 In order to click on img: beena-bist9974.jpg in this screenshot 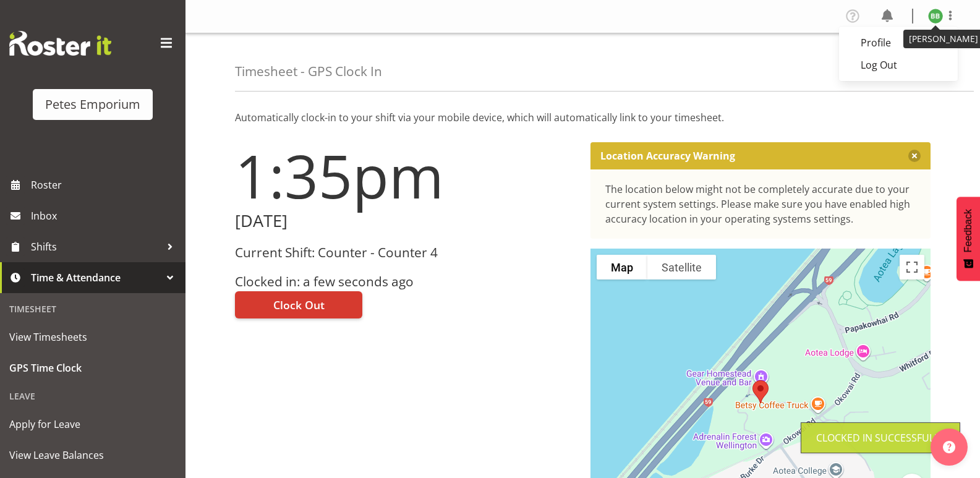, I will do `click(935, 16)`.